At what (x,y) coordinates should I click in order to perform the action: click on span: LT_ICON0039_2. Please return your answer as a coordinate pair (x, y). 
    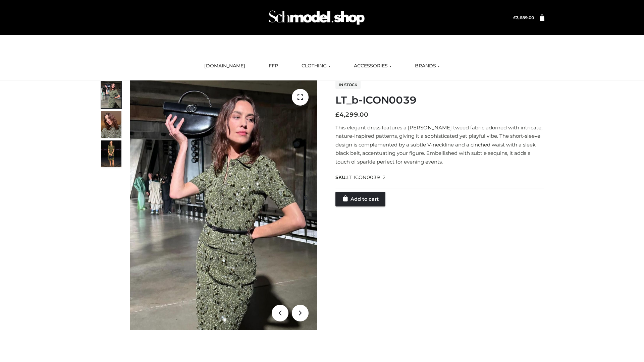
    Looking at the image, I should click on (366, 177).